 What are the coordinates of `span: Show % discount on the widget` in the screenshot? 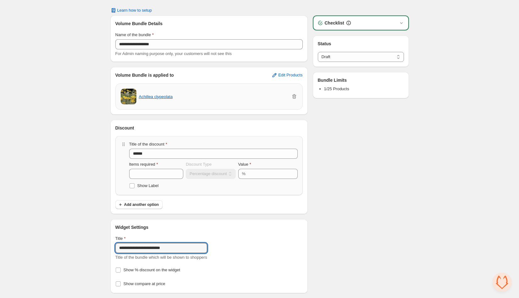 It's located at (152, 270).